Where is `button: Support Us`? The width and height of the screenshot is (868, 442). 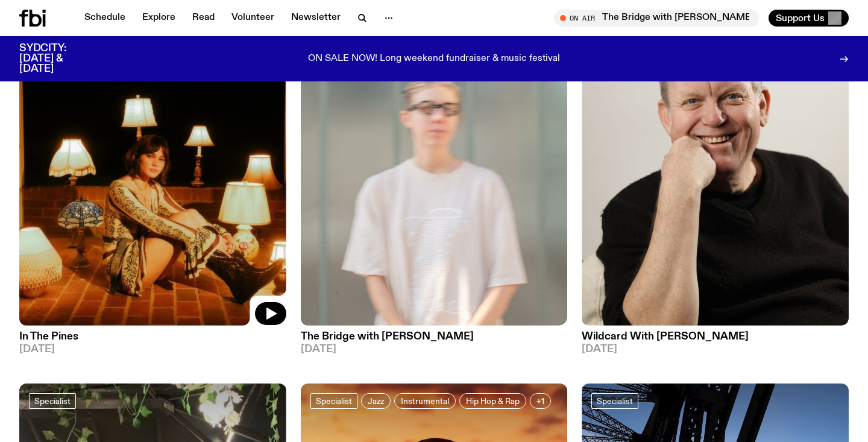 button: Support Us is located at coordinates (808, 18).